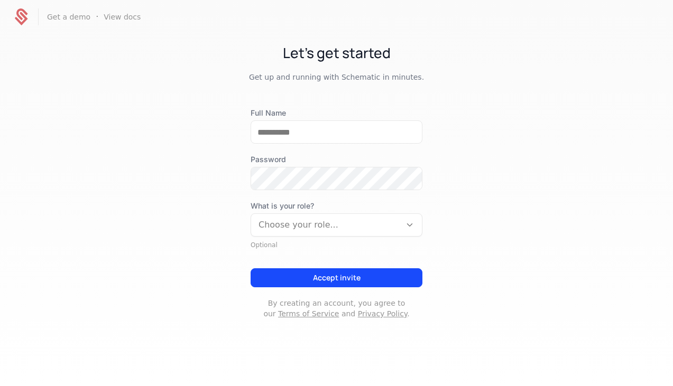 Image resolution: width=673 pixels, height=386 pixels. What do you see at coordinates (336, 160) in the screenshot?
I see `label: Password` at bounding box center [336, 160].